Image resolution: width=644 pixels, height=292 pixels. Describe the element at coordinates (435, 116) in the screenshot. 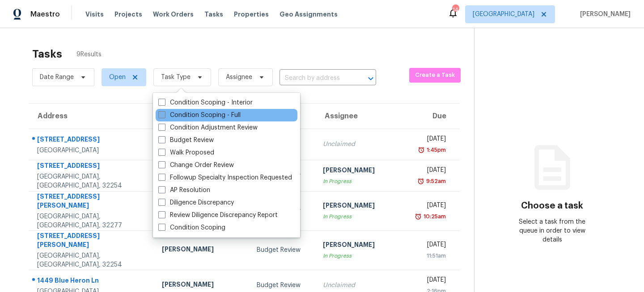

I see `th: Due` at that location.